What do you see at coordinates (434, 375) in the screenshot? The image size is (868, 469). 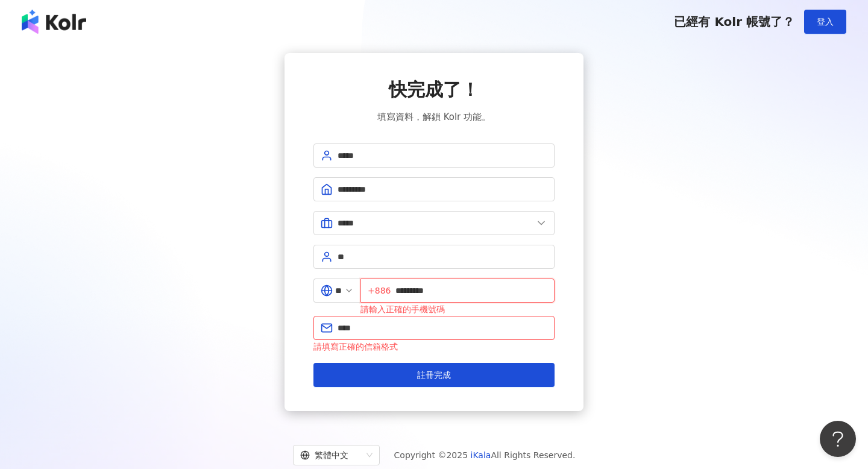 I see `button: 註冊完成` at bounding box center [434, 375].